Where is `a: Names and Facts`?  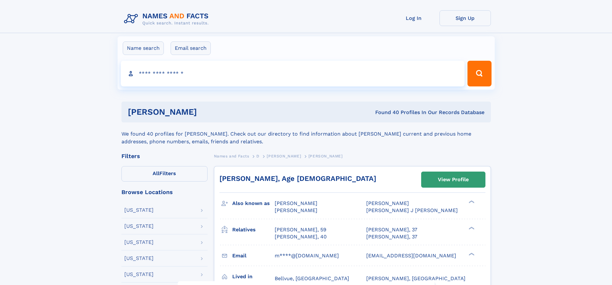
a: Names and Facts is located at coordinates (232, 156).